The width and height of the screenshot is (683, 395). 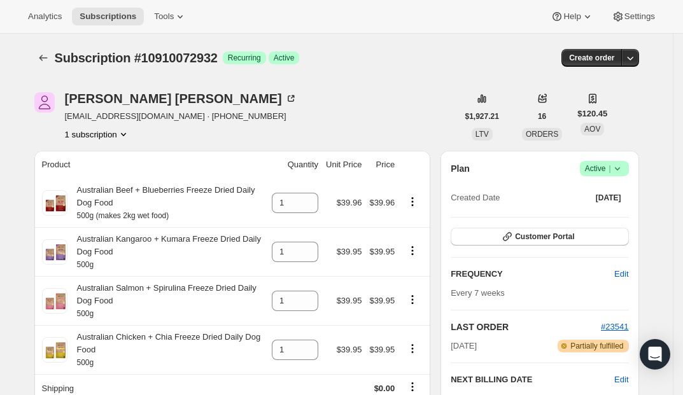 I want to click on span: Help, so click(x=571, y=17).